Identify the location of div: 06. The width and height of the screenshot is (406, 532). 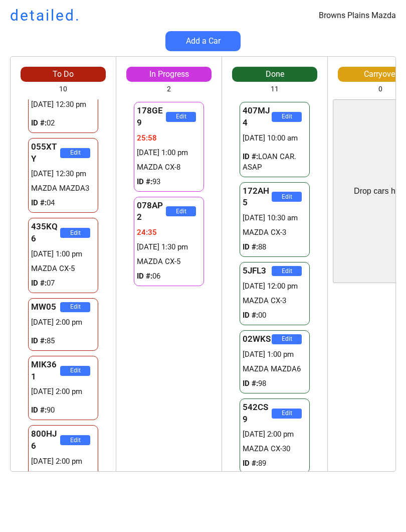
(169, 276).